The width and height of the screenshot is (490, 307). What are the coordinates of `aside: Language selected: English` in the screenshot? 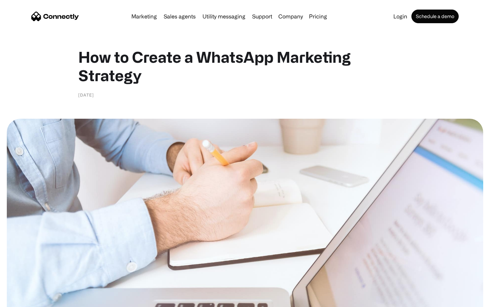 It's located at (24, 299).